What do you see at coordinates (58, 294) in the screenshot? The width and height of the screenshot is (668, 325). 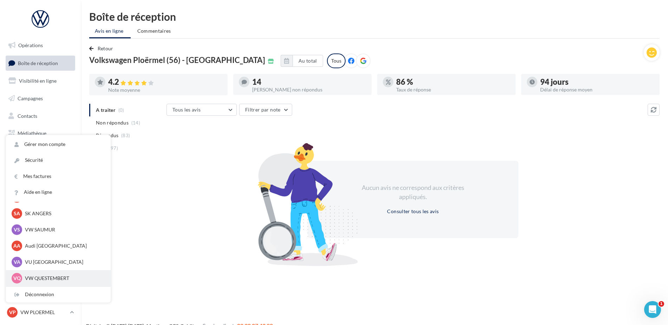 I see `div: Déconnexion` at bounding box center [58, 294].